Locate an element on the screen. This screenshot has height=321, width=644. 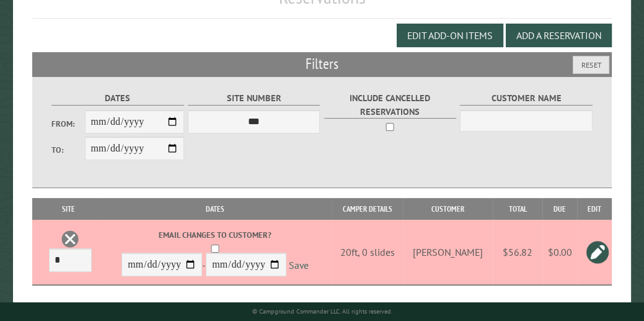
td: $56.82 is located at coordinates (518, 252).